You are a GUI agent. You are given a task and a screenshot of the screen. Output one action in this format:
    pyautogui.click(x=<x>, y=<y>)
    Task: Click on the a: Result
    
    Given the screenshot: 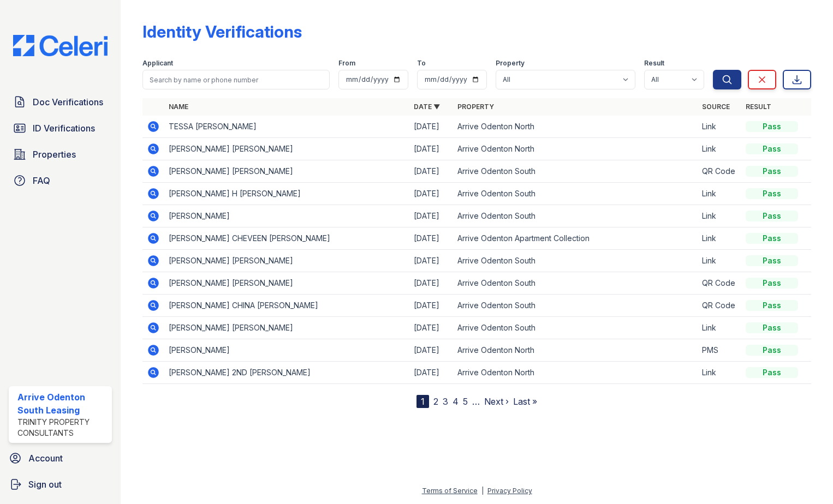 What is the action you would take?
    pyautogui.click(x=758, y=107)
    